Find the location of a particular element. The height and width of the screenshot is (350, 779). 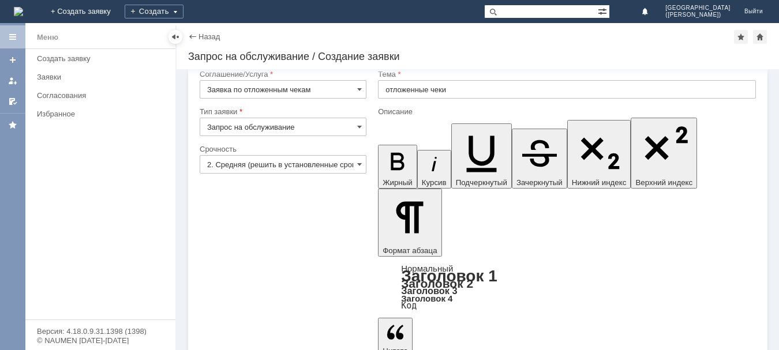

div: Тип заявки is located at coordinates (282, 111).